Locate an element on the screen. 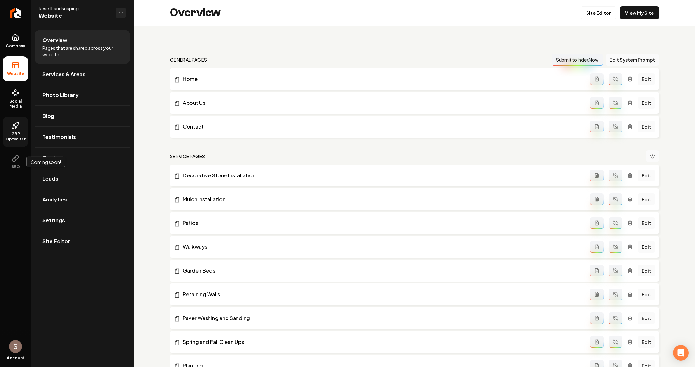  button: SEO is located at coordinates (15, 162).